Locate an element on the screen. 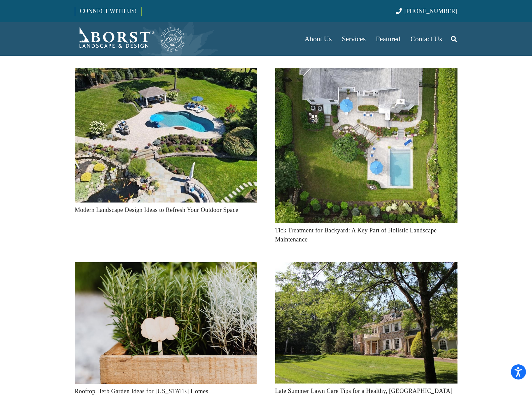  img: Explore modern landscape design ideas for your NJ home is located at coordinates (165, 135).